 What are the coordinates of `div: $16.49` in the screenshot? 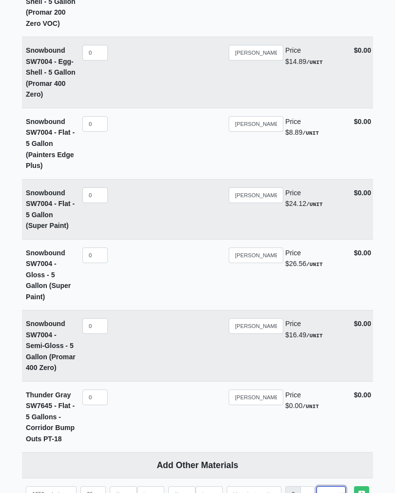 It's located at (315, 329).